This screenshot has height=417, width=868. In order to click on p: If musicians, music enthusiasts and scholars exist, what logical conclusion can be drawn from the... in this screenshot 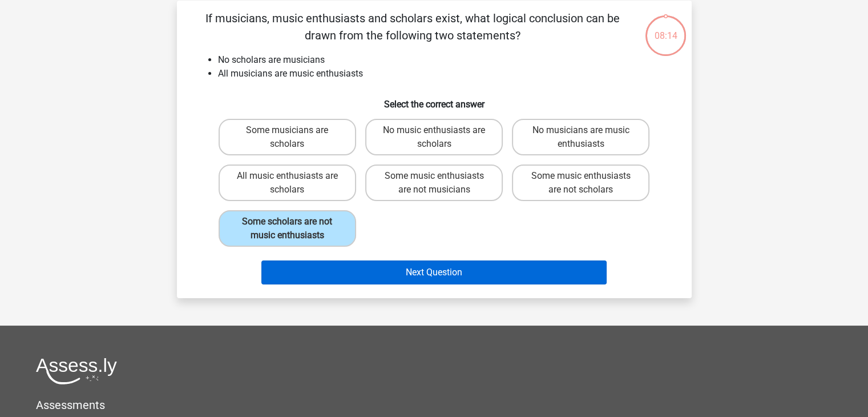, I will do `click(413, 27)`.